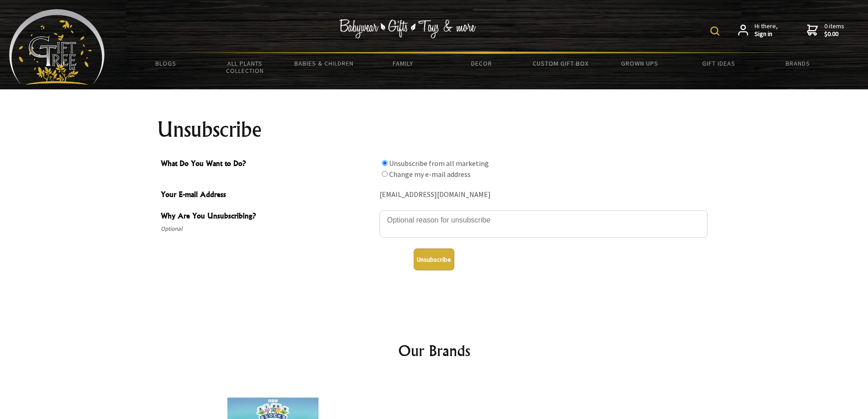  Describe the element at coordinates (439, 163) in the screenshot. I see `label: Unsubscribe from all marketing` at that location.